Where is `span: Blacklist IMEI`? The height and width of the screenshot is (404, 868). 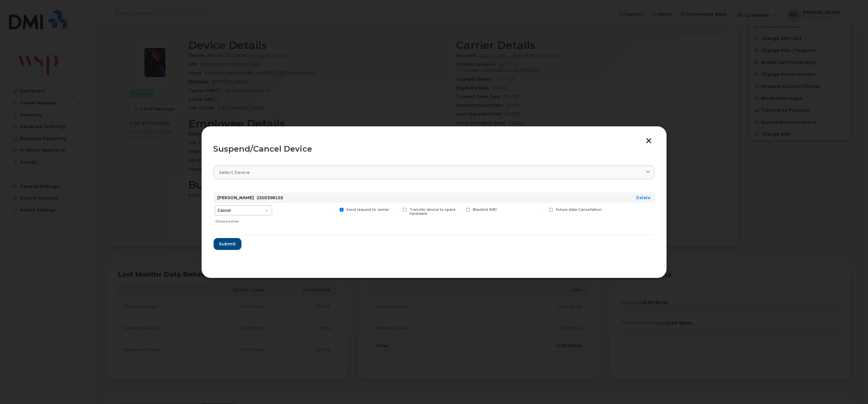 span: Blacklist IMEI is located at coordinates (484, 209).